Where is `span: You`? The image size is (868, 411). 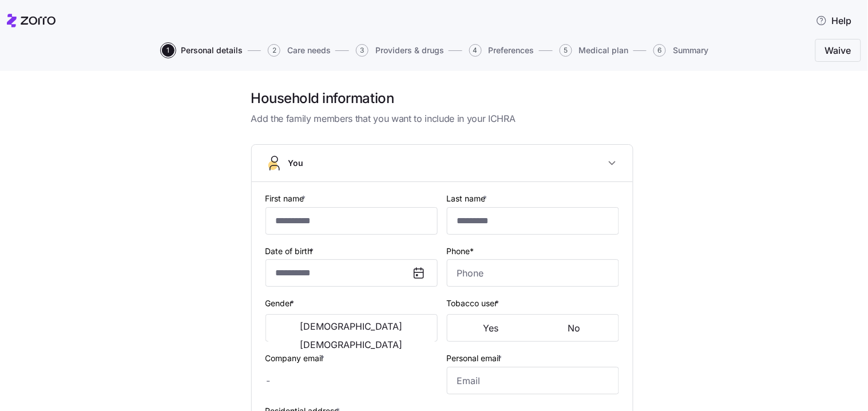 span: You is located at coordinates (296, 163).